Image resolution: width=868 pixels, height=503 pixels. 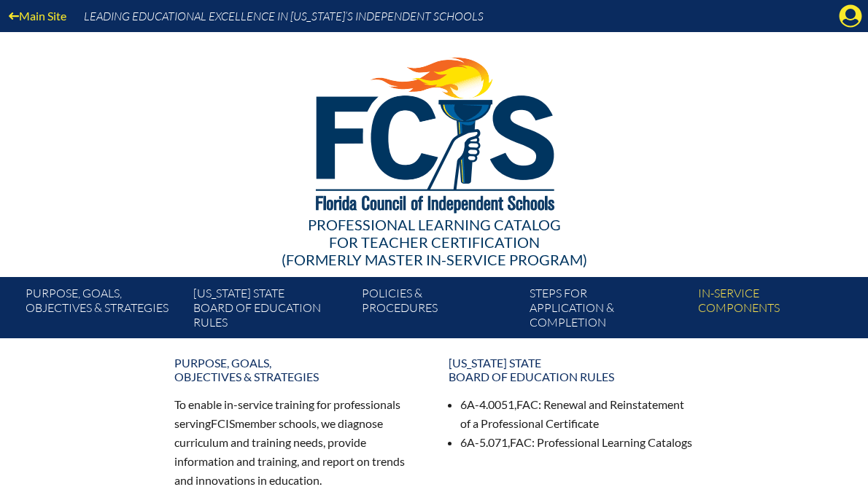 I want to click on a: Policies &Procedures, so click(x=440, y=311).